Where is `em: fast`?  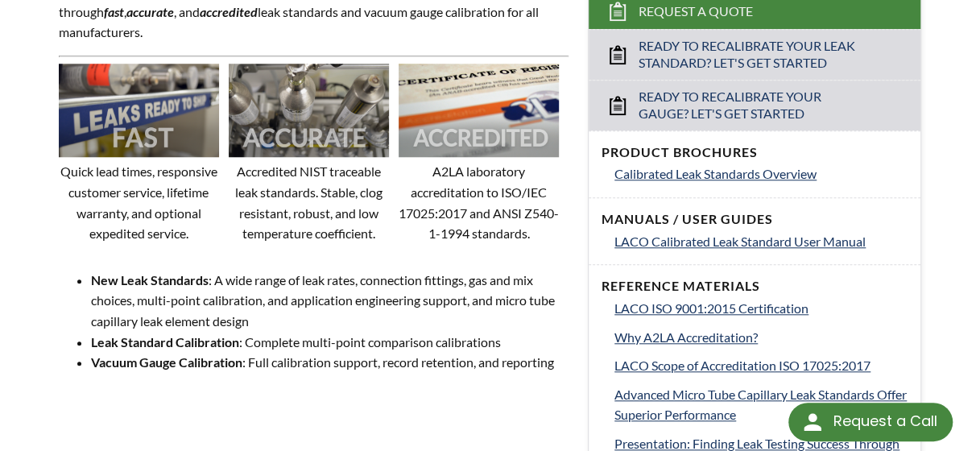
em: fast is located at coordinates (113, 12).